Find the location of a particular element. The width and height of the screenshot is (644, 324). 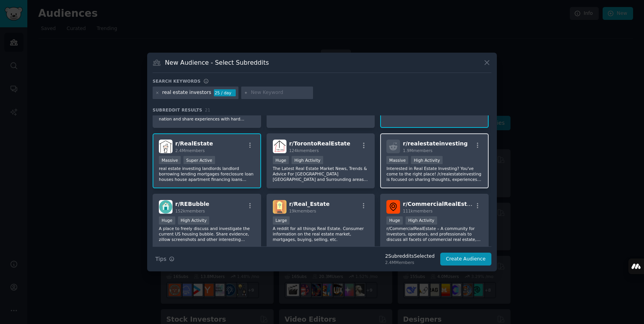

img: CommercialRealEstate is located at coordinates (393, 206).